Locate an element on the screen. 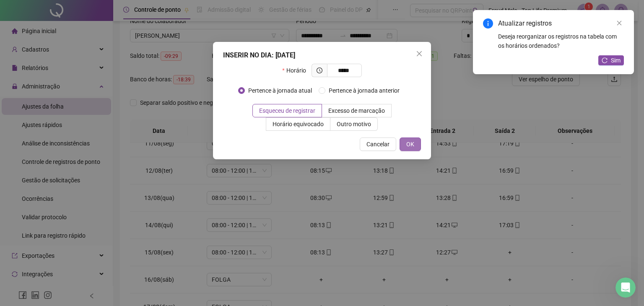 The height and width of the screenshot is (306, 644). div: Atualizar registros is located at coordinates (561, 23).